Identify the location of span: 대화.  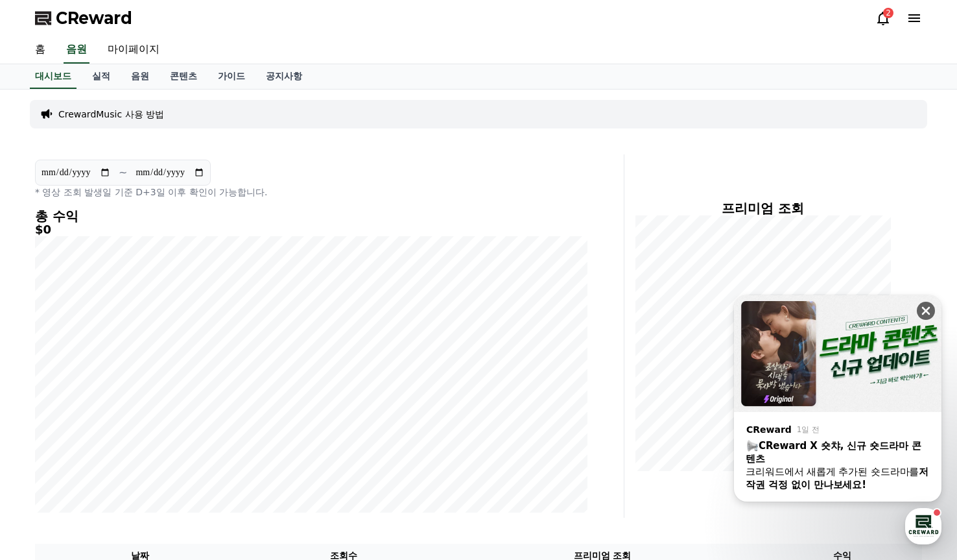
(127, 437).